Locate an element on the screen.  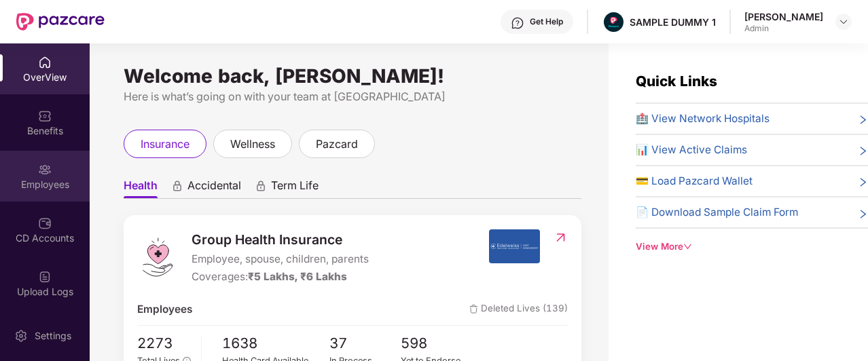
img: svg+xml;base64,PHN2ZyBpZD0iQ0RfQWNjb3VudHMiIGRhdGEtbmFtZT0iQ0QgQWNjb3VudHMiIHhtbG5zPSJodHRwOi8vd3... is located at coordinates (45, 224).